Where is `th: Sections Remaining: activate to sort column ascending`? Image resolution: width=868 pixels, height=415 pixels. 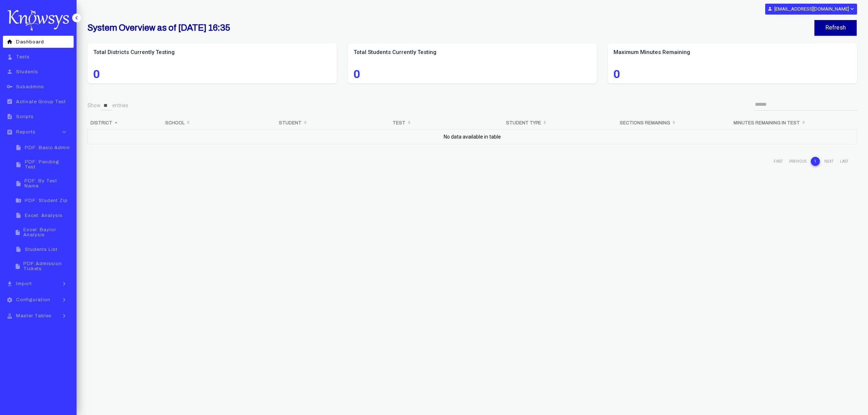 th: Sections Remaining: activate to sort column ascending is located at coordinates (674, 123).